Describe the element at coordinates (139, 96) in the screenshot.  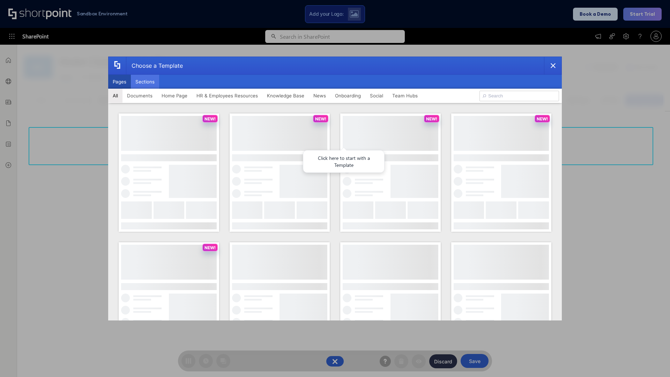
I see `button: Documents` at that location.